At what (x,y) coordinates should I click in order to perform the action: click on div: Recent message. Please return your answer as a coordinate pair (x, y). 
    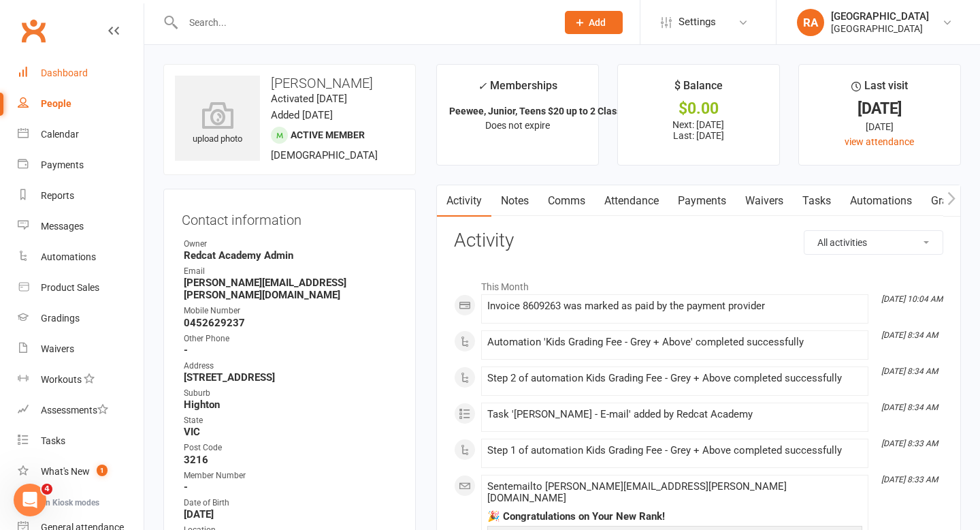
    Looking at the image, I should click on (137, 178).